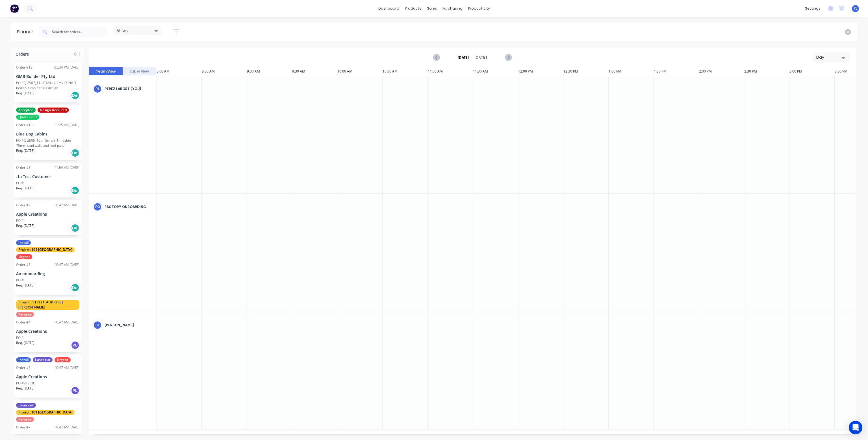 This screenshot has height=440, width=868. What do you see at coordinates (48, 134) in the screenshot?
I see `div: Blue Dog Cabins` at bounding box center [48, 134].